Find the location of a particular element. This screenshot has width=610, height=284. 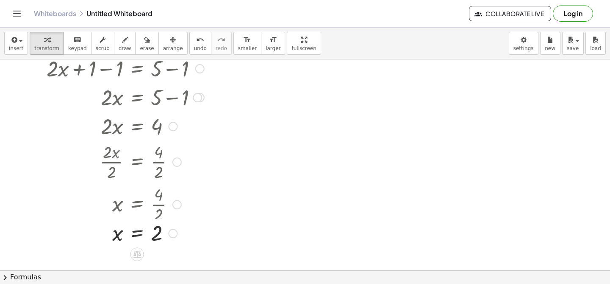

button: format_sizesmaller is located at coordinates (248, 43).